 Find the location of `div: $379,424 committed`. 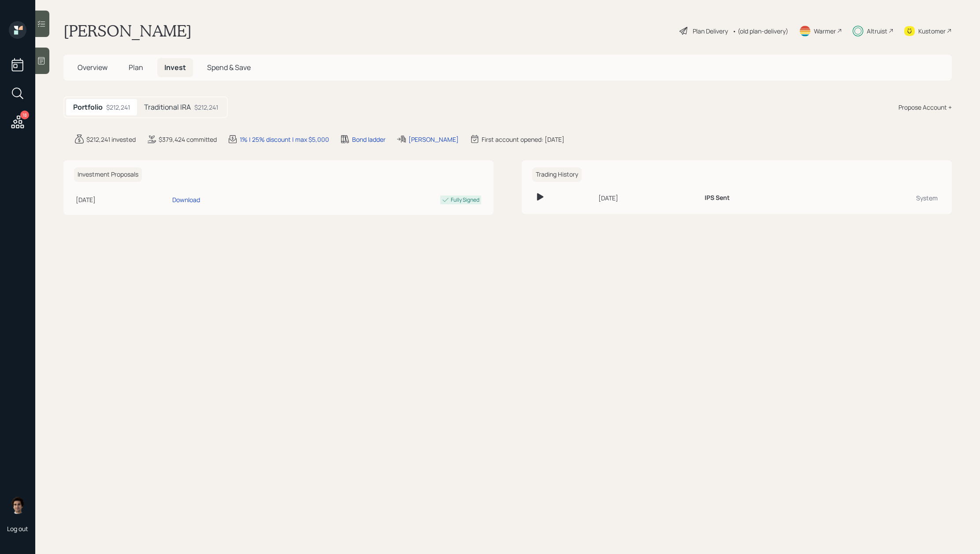

div: $379,424 committed is located at coordinates (188, 139).